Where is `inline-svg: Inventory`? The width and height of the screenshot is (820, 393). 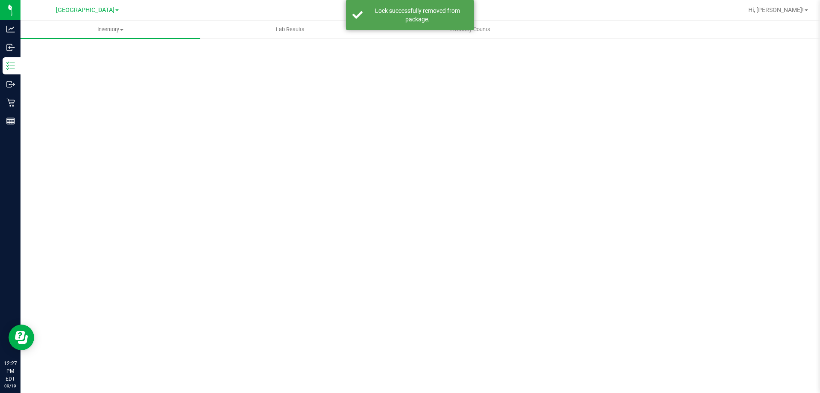
inline-svg: Inventory is located at coordinates (11, 66).